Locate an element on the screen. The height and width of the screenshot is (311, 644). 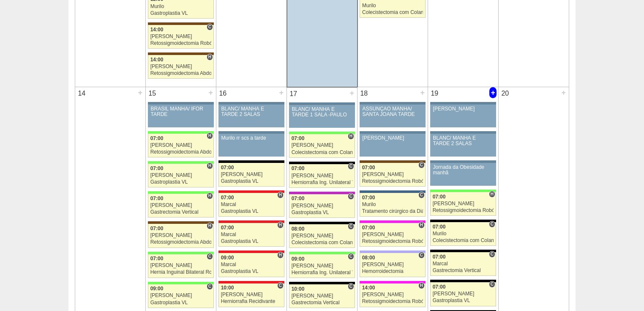
div: Gastrectomia Vertical is located at coordinates (322, 302).